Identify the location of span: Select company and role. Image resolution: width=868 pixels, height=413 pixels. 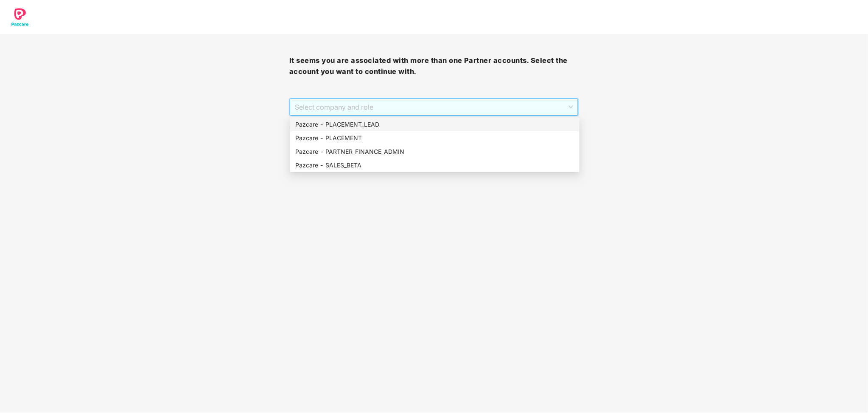
(434, 107).